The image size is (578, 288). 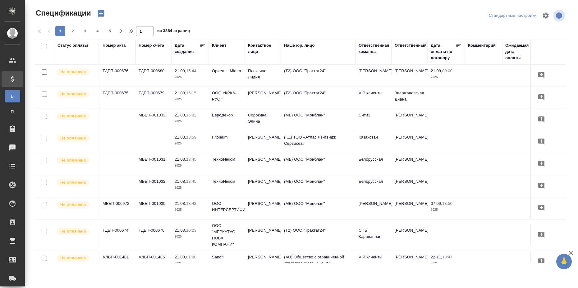 What do you see at coordinates (118, 76) in the screenshot?
I see `td: ТДБП-000676` at bounding box center [118, 76].